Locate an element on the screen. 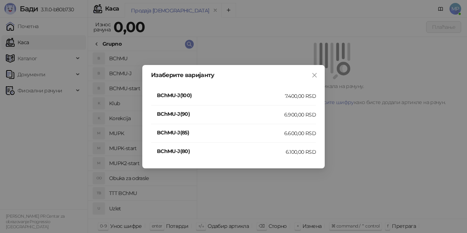 The height and width of the screenshot is (233, 467). h4: BChMU-J(85) is located at coordinates (220, 132).